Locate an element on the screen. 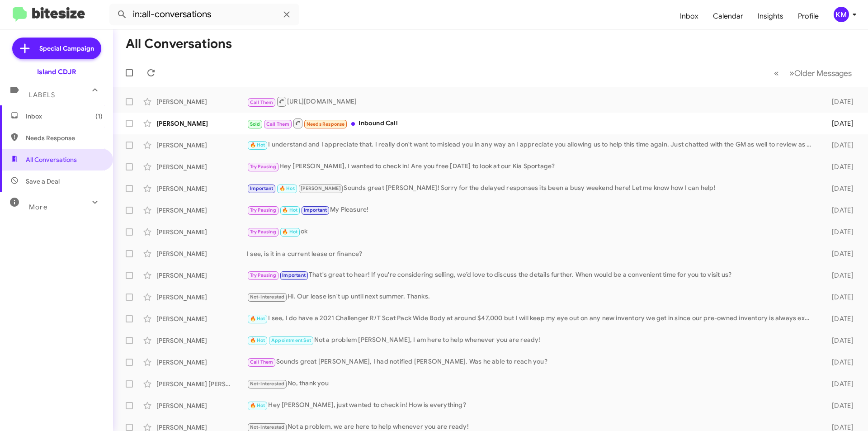  span: Older Messages is located at coordinates (823, 73).